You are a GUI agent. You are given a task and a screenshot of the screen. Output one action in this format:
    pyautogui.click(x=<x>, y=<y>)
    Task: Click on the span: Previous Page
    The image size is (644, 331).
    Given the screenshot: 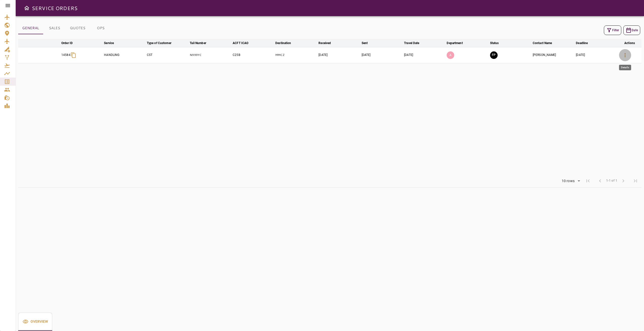 What is the action you would take?
    pyautogui.click(x=600, y=181)
    